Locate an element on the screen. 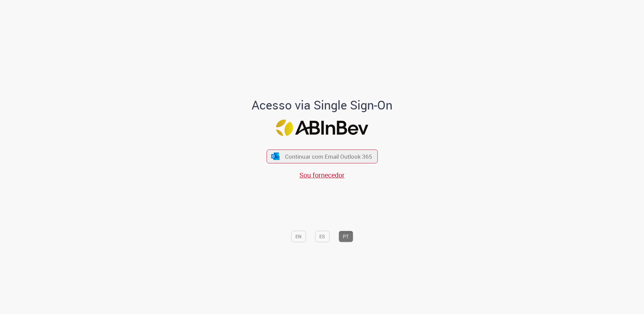 Image resolution: width=644 pixels, height=314 pixels. button: EN is located at coordinates (298, 236).